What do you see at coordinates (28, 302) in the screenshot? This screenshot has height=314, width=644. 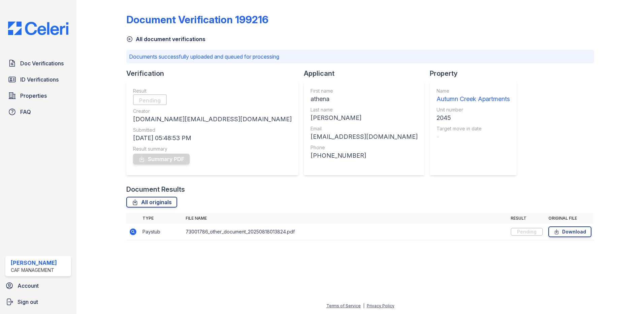 I see `span: Sign out` at bounding box center [28, 302].